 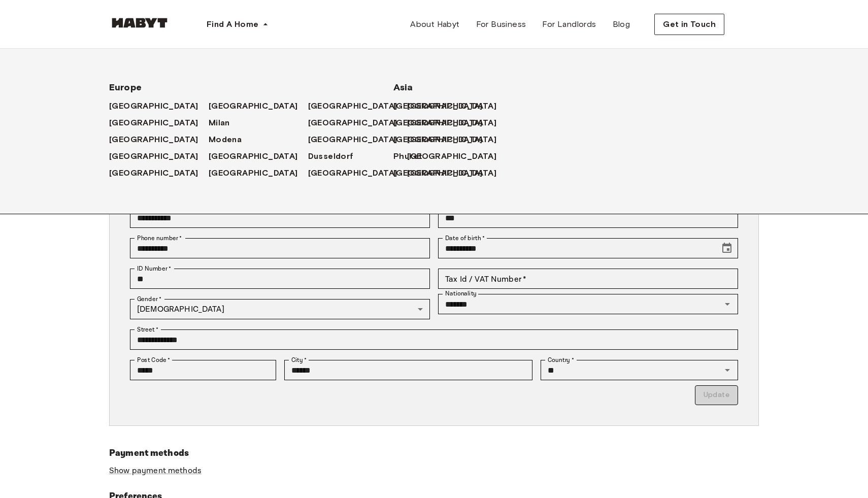 I want to click on span: Get in Touch, so click(x=689, y=24).